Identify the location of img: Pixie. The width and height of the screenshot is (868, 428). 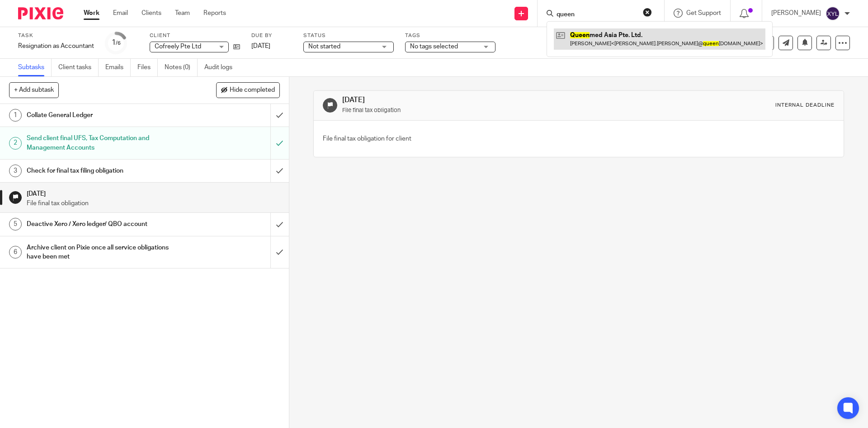
(40, 13).